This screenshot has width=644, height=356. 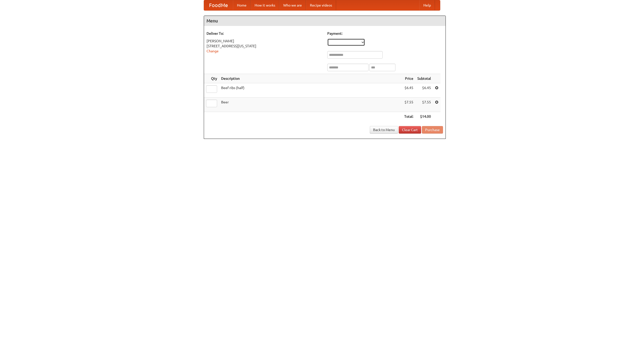 I want to click on button: Purchase, so click(x=432, y=130).